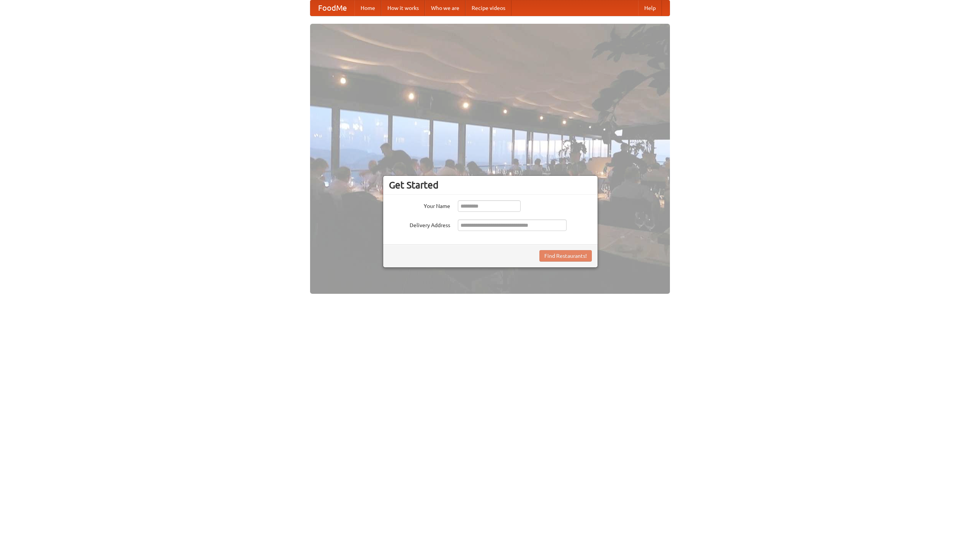 This screenshot has width=980, height=542. I want to click on a: Recipe videos, so click(488, 8).